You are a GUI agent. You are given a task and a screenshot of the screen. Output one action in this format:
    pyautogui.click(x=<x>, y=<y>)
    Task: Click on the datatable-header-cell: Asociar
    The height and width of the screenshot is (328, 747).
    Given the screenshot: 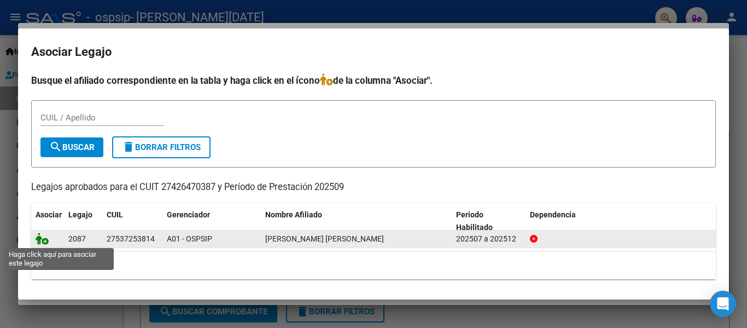 What is the action you would take?
    pyautogui.click(x=48, y=221)
    